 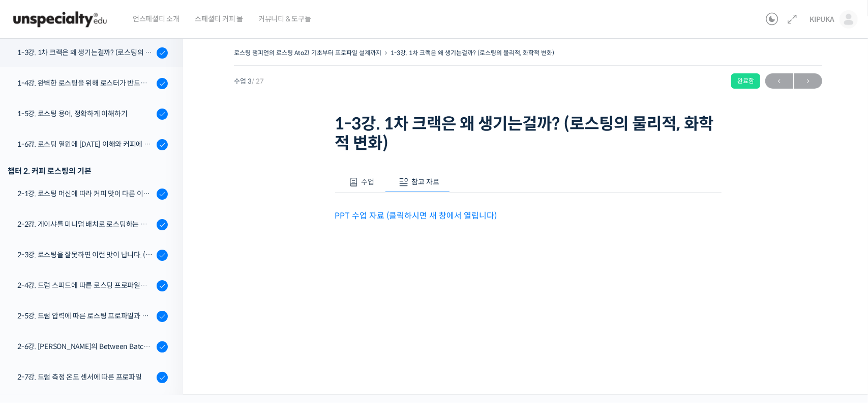 I want to click on div: 1-5강. 로스팅 용어, 정확하게 이해하기, so click(x=85, y=114).